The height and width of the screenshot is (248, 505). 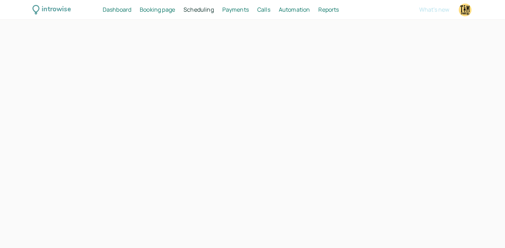 What do you see at coordinates (157, 10) in the screenshot?
I see `a: Booking page` at bounding box center [157, 10].